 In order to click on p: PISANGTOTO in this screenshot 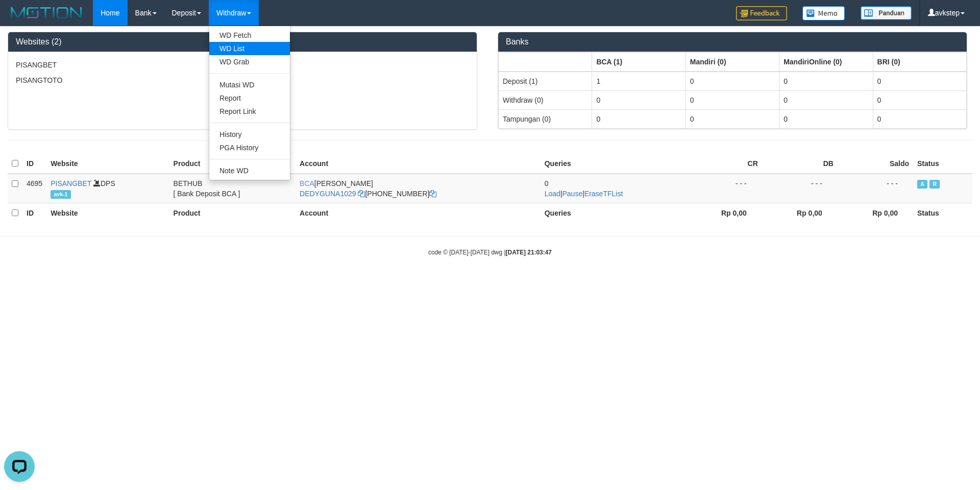, I will do `click(242, 80)`.